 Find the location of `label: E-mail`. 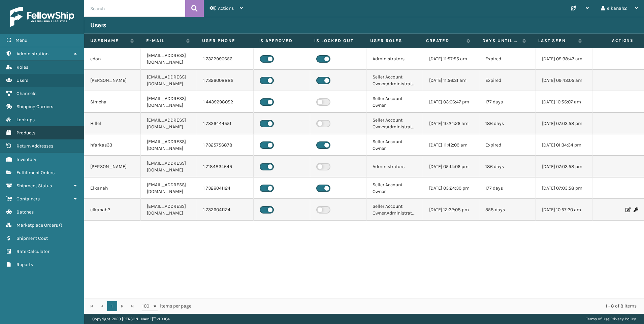

label: E-mail is located at coordinates (164, 41).